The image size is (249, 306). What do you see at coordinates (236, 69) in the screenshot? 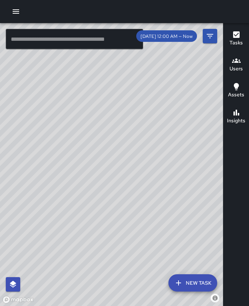
I see `h6: Users` at bounding box center [236, 69].